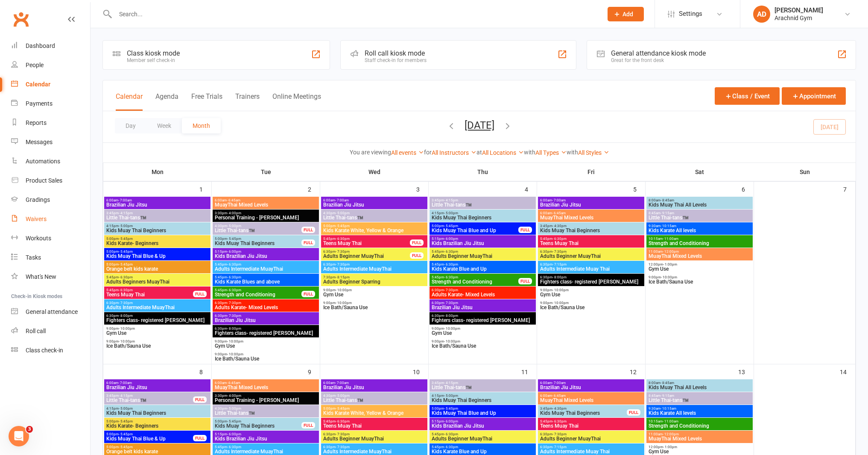  What do you see at coordinates (482, 213) in the screenshot?
I see `span: 4:15pm` at bounding box center [482, 213].